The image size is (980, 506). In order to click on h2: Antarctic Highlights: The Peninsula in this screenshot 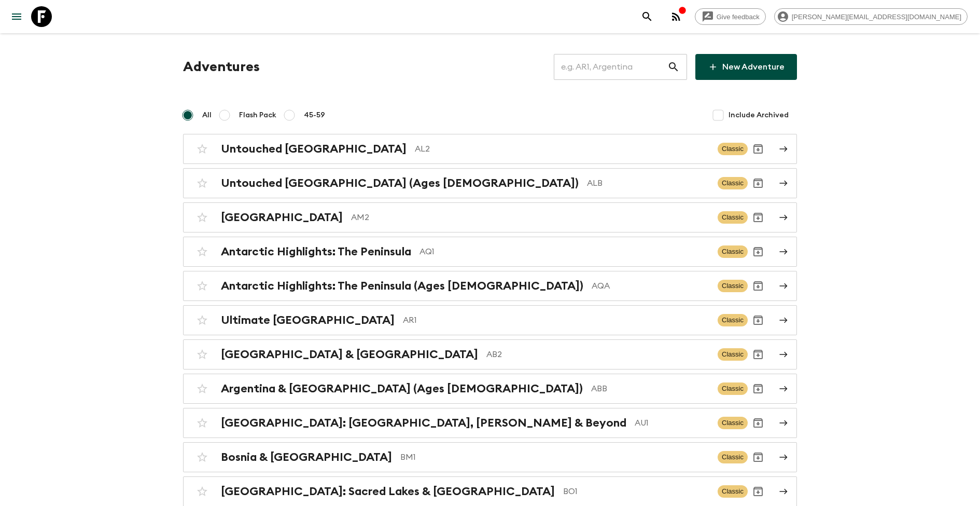, I will do `click(316, 251)`.